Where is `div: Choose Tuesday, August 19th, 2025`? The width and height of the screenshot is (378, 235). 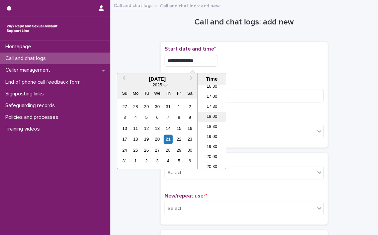 div: Choose Tuesday, August 19th, 2025 is located at coordinates (146, 139).